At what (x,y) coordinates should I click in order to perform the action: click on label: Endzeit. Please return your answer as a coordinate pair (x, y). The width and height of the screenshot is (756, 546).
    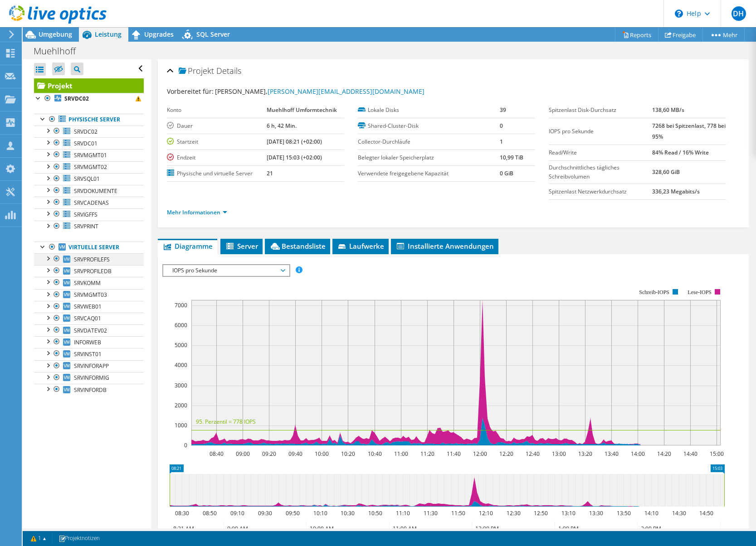
    Looking at the image, I should click on (217, 158).